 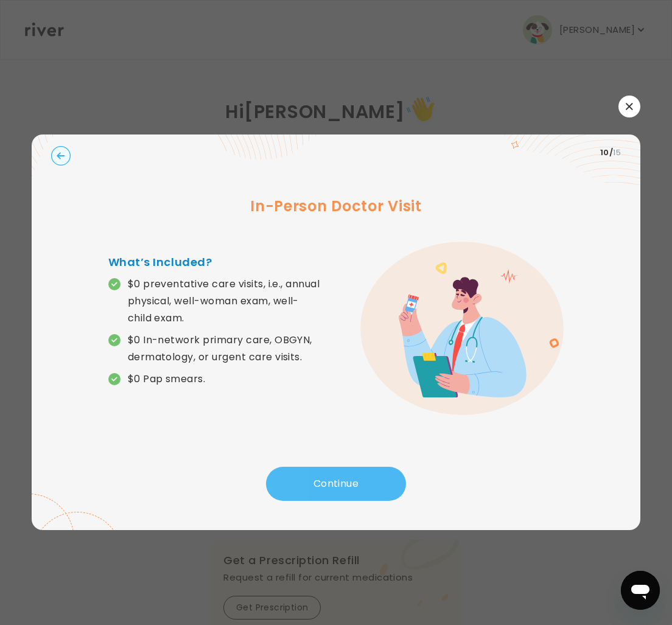 I want to click on p: $0 preventative care visits, i.e., annual physical, well-woman exam, well-child exam., so click(x=232, y=301).